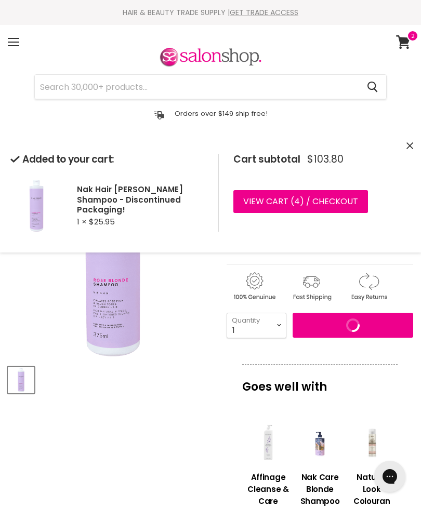 The width and height of the screenshot is (421, 506). What do you see at coordinates (254, 286) in the screenshot?
I see `img: genuine.gif` at bounding box center [254, 286].